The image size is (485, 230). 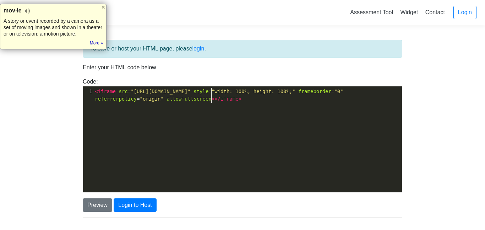 What do you see at coordinates (409, 12) in the screenshot?
I see `a: Widget` at bounding box center [409, 12].